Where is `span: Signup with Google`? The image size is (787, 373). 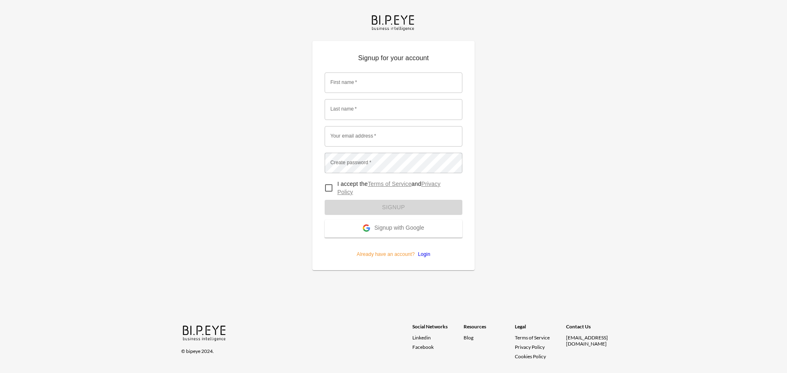
span: Signup with Google is located at coordinates (399, 229).